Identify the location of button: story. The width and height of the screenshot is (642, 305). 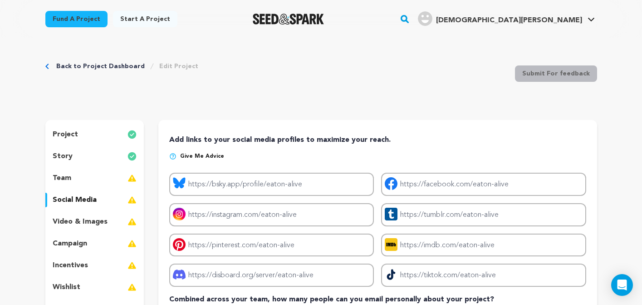
(95, 156).